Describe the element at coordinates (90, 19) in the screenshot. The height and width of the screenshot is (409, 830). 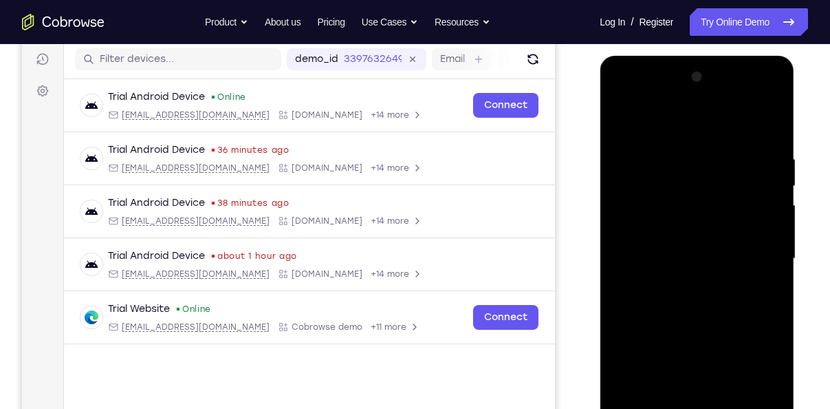
I see `h1: Connect` at that location.